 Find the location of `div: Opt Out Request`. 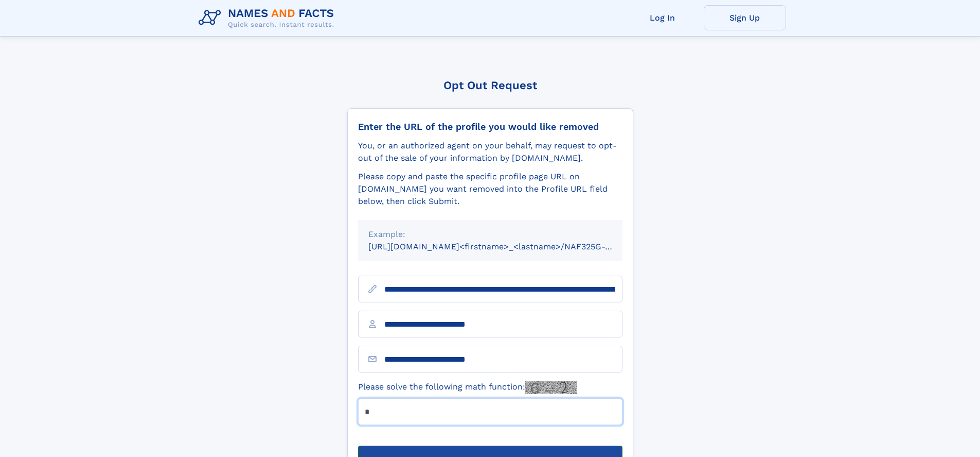

div: Opt Out Request is located at coordinates (490, 85).